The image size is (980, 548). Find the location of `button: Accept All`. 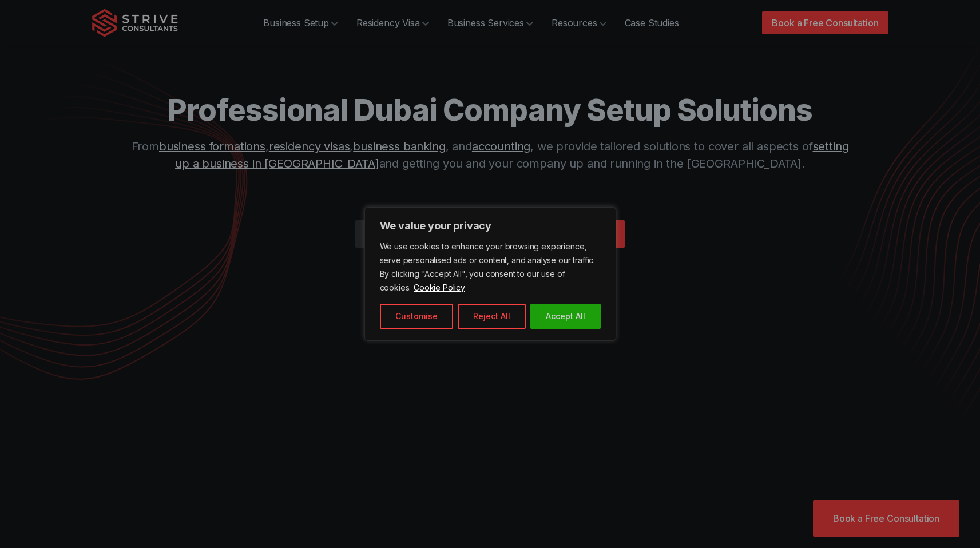

button: Accept All is located at coordinates (566, 316).